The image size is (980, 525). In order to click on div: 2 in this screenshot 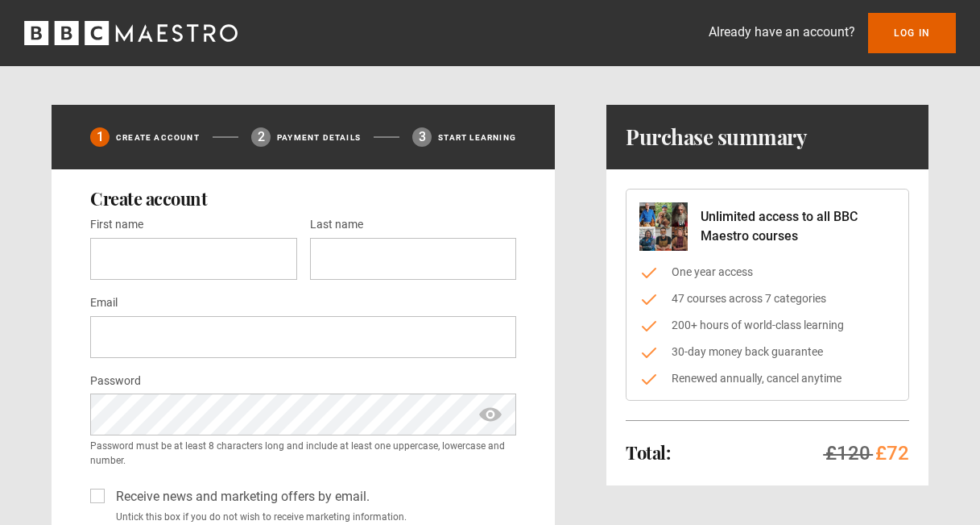, I will do `click(261, 137)`.